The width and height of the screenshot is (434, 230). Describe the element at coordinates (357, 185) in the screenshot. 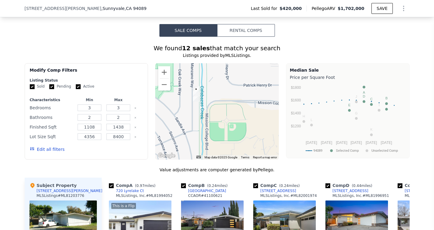

I see `span: 0.44` at that location.